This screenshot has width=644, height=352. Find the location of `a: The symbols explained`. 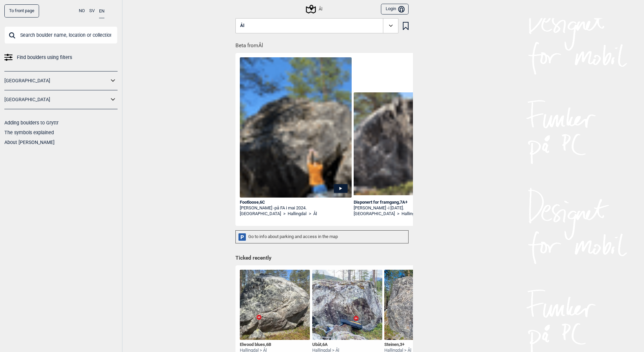

a: The symbols explained is located at coordinates (29, 132).